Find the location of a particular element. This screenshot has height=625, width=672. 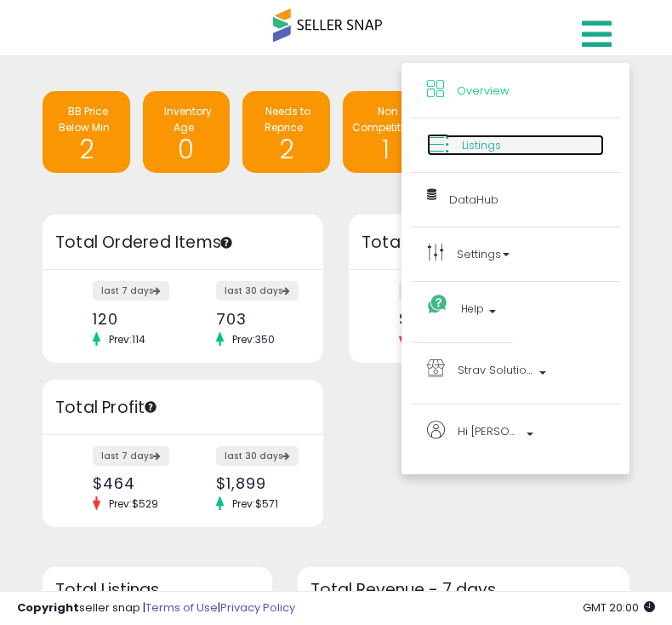

h3: Total Profit is located at coordinates (182, 407).